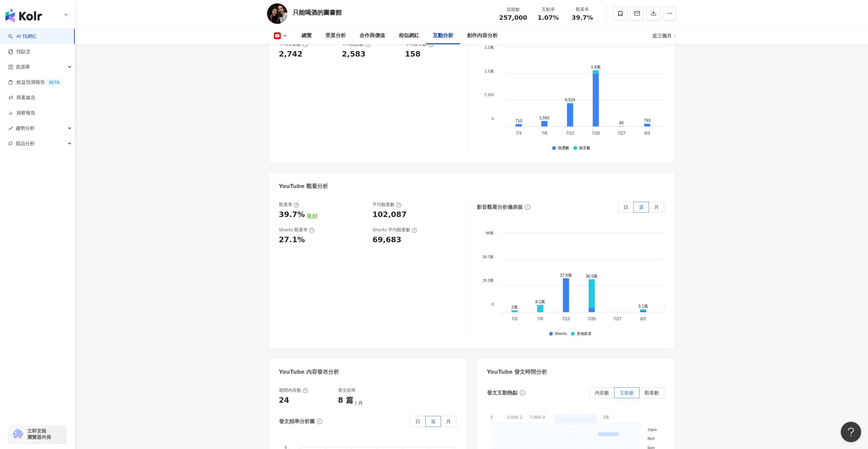 This screenshot has height=449, width=868. I want to click on div: 良好, so click(312, 217).